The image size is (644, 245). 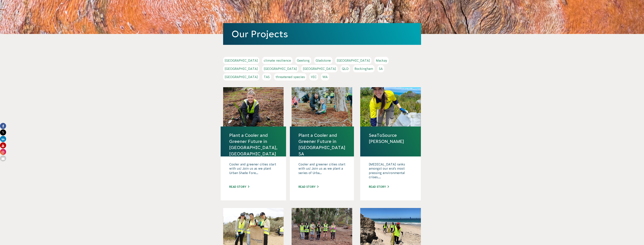 What do you see at coordinates (303, 61) in the screenshot?
I see `a: Geelong` at bounding box center [303, 61].